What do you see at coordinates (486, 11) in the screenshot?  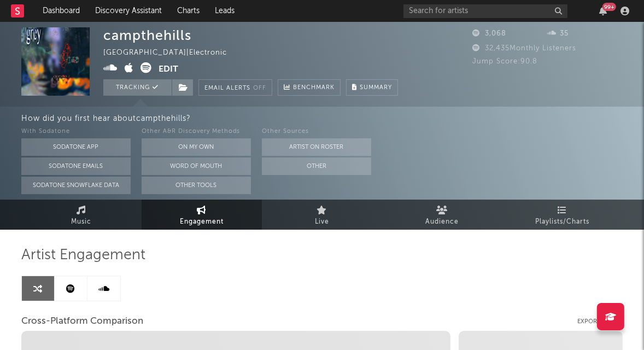 I see `input: Search for artists` at bounding box center [486, 11].